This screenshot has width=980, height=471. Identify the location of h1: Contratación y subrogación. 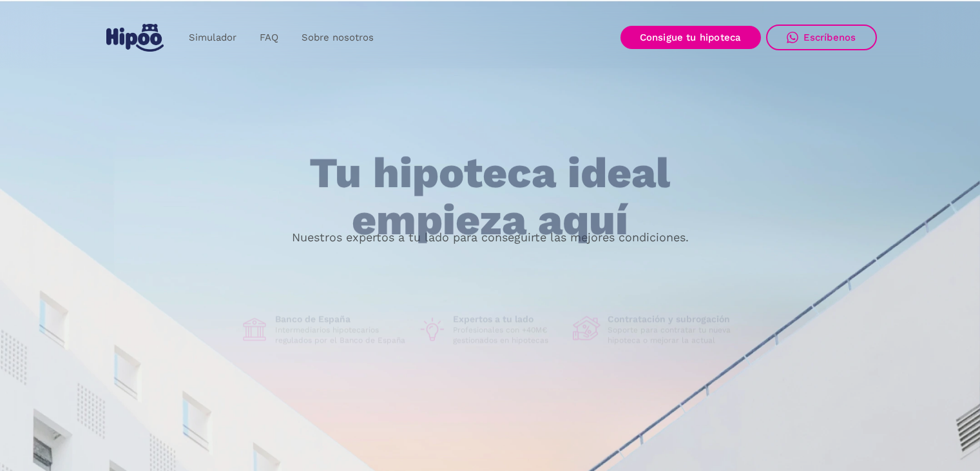
(674, 320).